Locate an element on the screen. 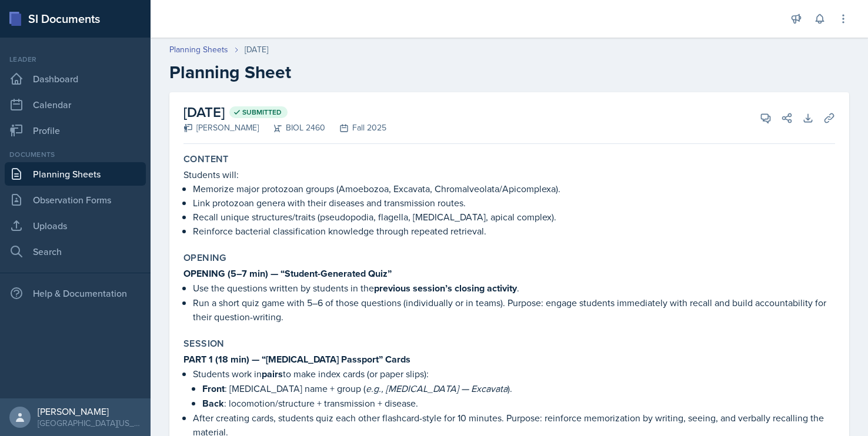  a: Profile is located at coordinates (75, 130).